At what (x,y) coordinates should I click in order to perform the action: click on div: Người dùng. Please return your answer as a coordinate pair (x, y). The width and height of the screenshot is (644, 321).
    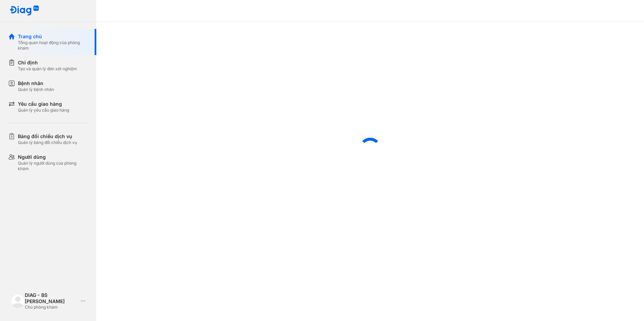
    Looking at the image, I should click on (53, 157).